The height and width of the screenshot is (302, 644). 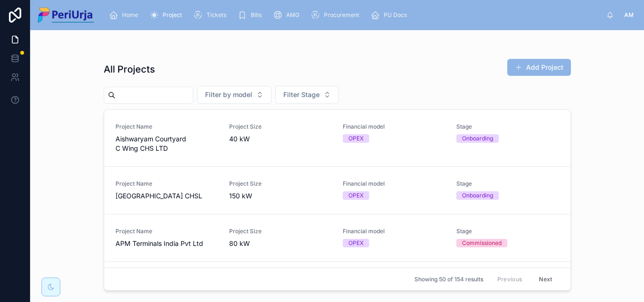 What do you see at coordinates (251, 15) in the screenshot?
I see `a: Bills` at bounding box center [251, 15].